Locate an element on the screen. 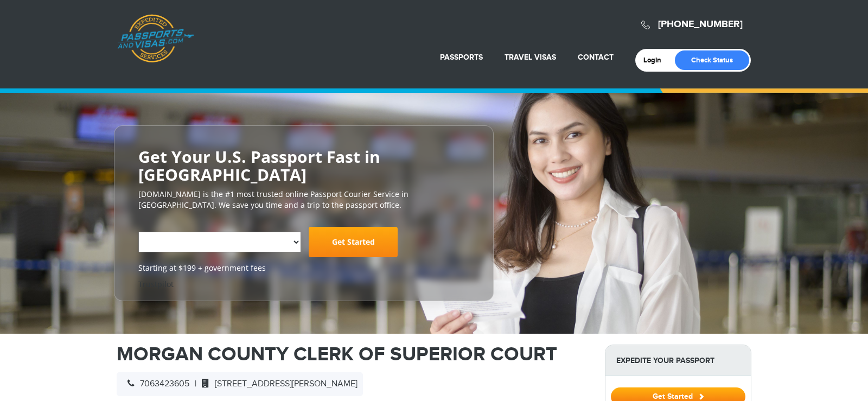 The height and width of the screenshot is (401, 868). a: Check Status is located at coordinates (712, 61).